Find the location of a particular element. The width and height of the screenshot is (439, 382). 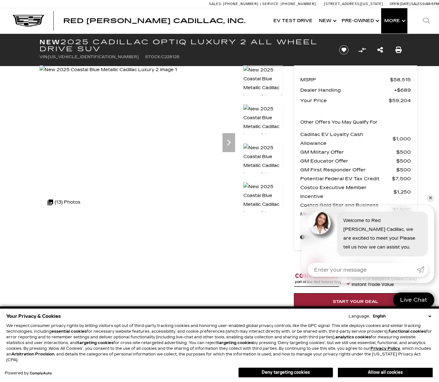

strong: functional cookies is located at coordinates (407, 331).